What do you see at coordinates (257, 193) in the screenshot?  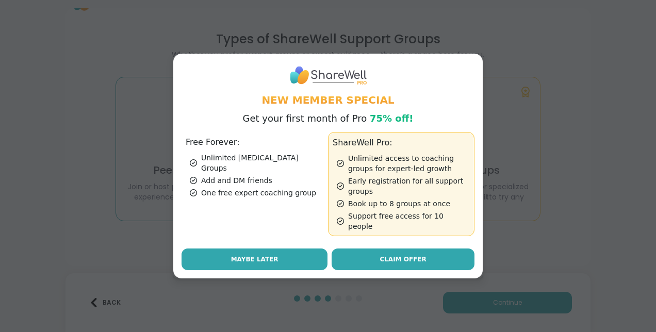 I see `div: One free expert coaching group` at bounding box center [257, 193].